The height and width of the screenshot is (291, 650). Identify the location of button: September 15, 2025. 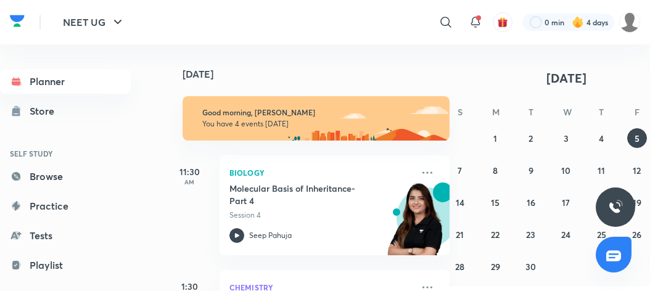
(495, 202).